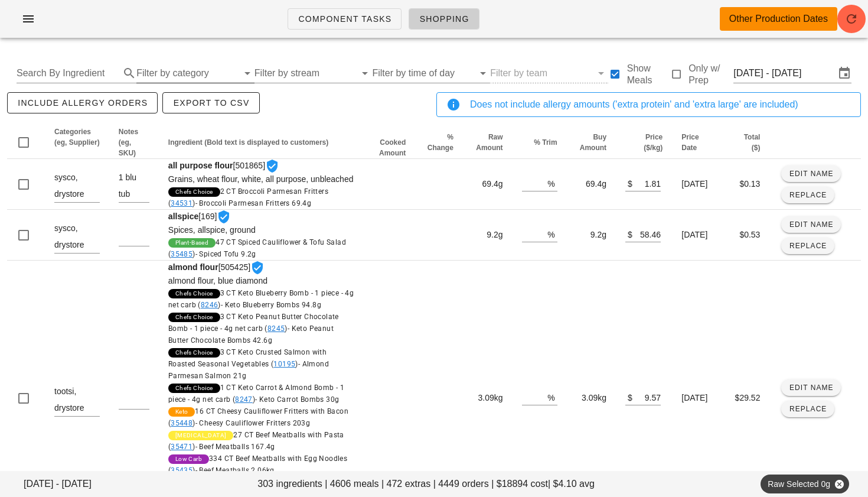 This screenshot has height=497, width=868. What do you see at coordinates (695, 142) in the screenshot?
I see `th: Price Date: Not sorted. Activate to sort ascending.` at bounding box center [695, 142].